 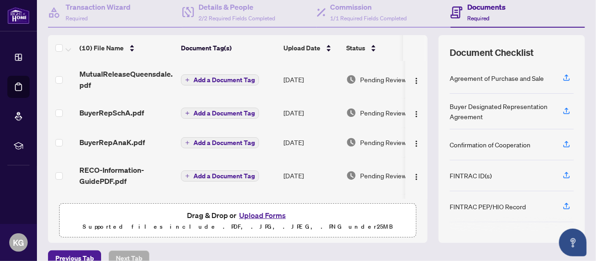 What do you see at coordinates (18, 242) in the screenshot?
I see `span: KG` at bounding box center [18, 242].